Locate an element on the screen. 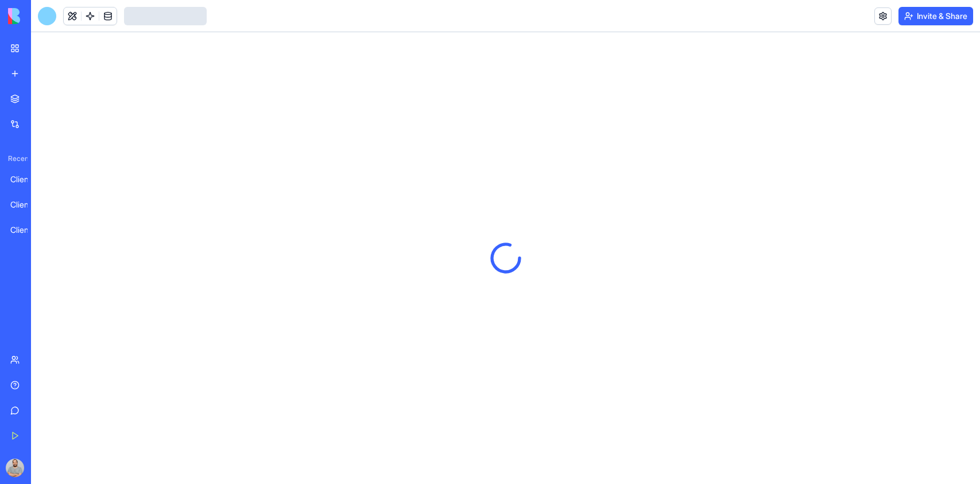 The height and width of the screenshot is (484, 980). span: Recent is located at coordinates (15, 158).